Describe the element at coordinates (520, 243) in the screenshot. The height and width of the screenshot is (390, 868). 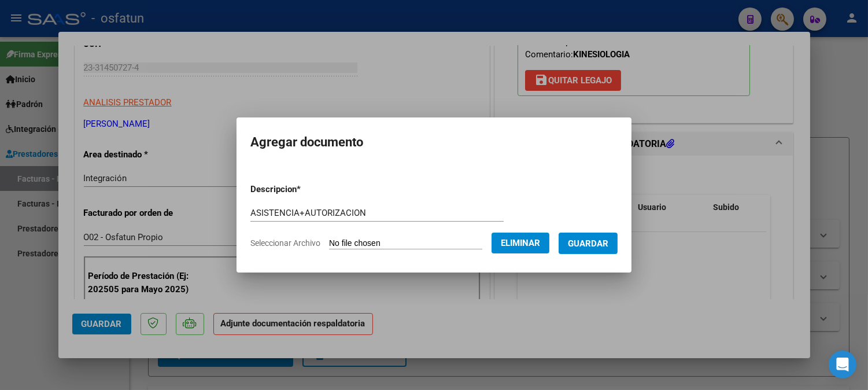
I see `span: Eliminar` at that location.